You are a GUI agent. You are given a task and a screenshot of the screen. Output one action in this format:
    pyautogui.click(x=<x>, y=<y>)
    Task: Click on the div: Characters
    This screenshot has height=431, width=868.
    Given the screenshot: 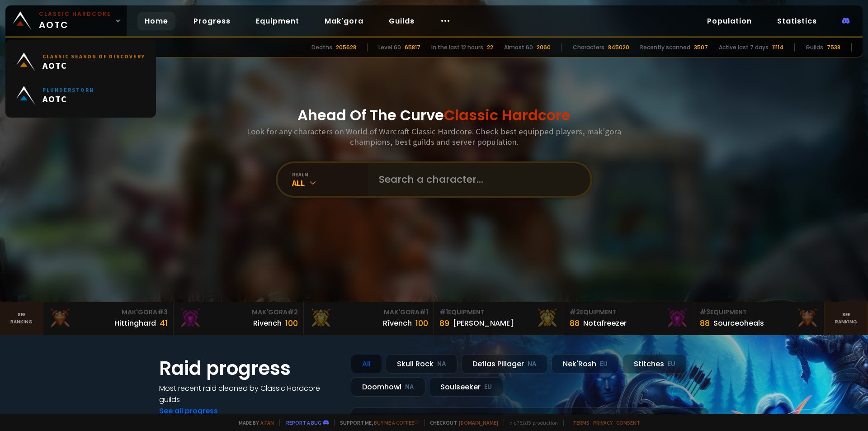 What is the action you would take?
    pyautogui.click(x=589, y=47)
    